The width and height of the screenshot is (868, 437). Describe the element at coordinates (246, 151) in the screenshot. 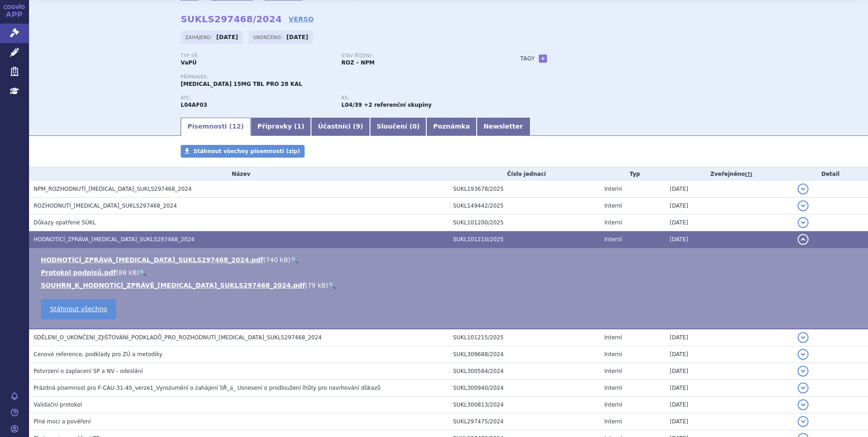

I see `span: Stáhnout všechny písemnosti (zip)` at that location.